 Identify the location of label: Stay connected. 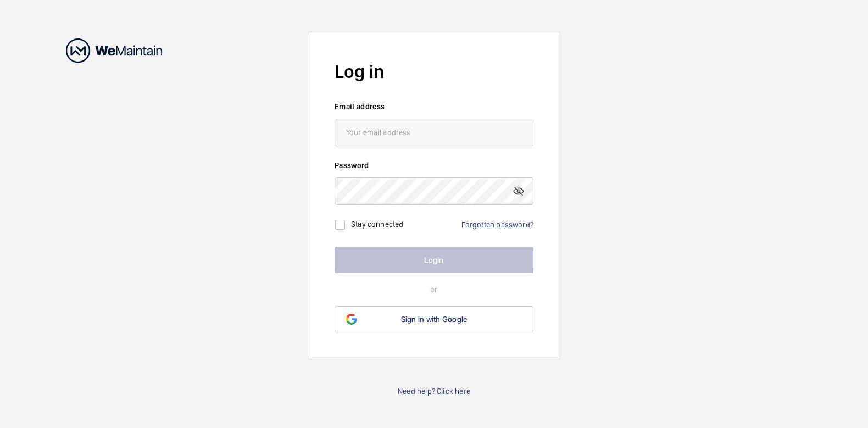
(377, 224).